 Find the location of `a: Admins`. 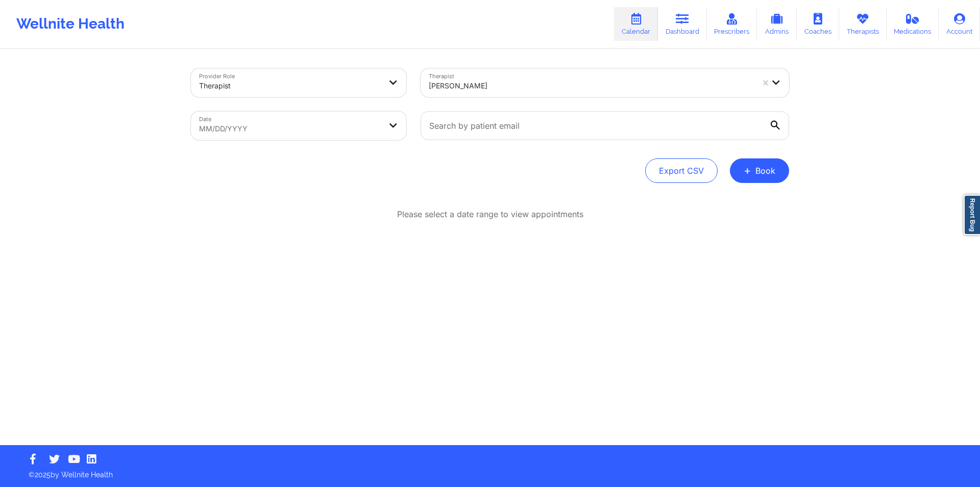

a: Admins is located at coordinates (777, 24).